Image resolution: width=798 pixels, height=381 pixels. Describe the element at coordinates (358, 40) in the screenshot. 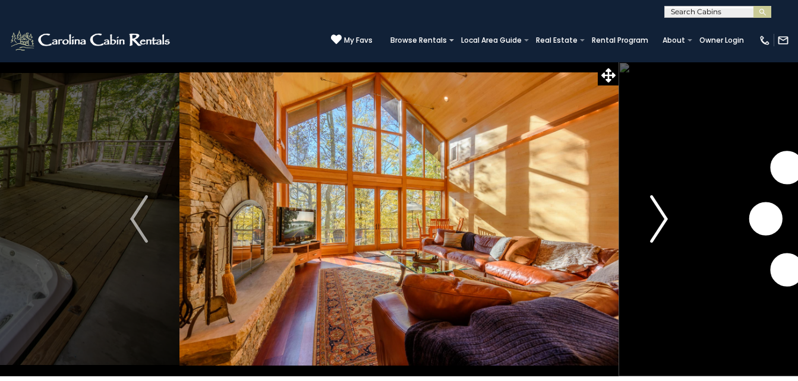

I see `span: My Favs` at that location.